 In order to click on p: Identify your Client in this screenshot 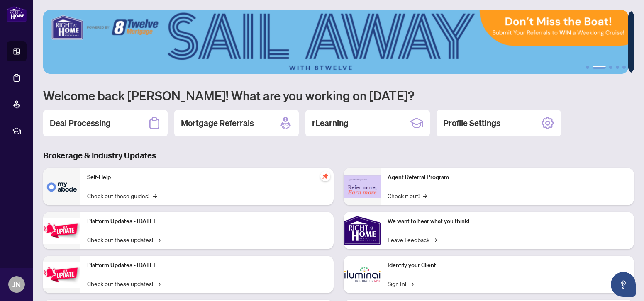, I will do `click(507, 265)`.